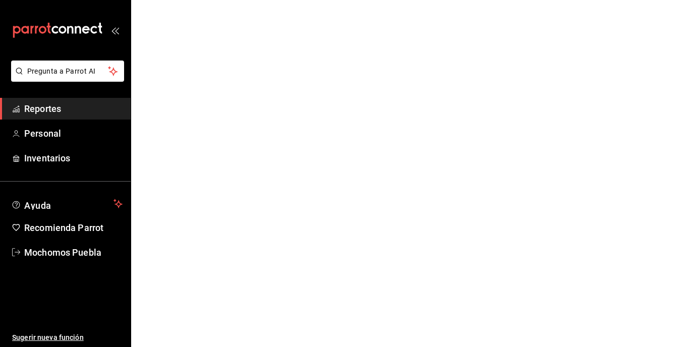 This screenshot has height=347, width=689. Describe the element at coordinates (47, 158) in the screenshot. I see `font: Inventarios` at that location.